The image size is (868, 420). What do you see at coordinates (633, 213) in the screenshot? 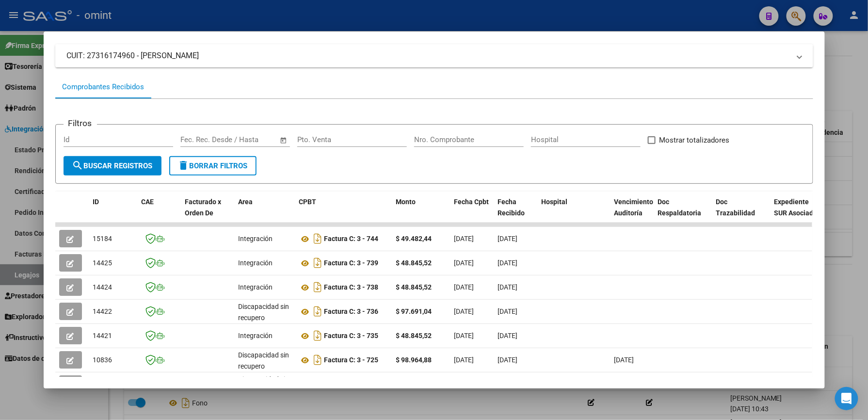
I see `datatable-header-cell: Vencimiento Auditoría` at bounding box center [633, 213].